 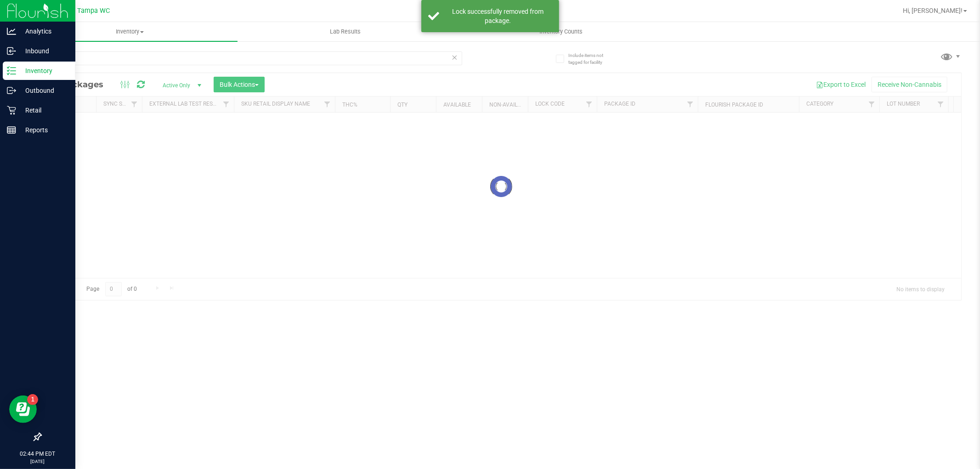 What do you see at coordinates (591, 59) in the screenshot?
I see `span: Include items not tagged for facility` at bounding box center [591, 59].